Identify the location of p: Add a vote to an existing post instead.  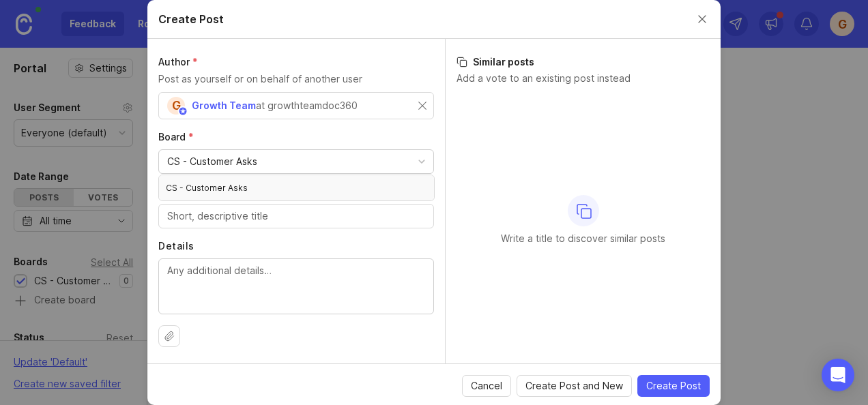
(583, 79).